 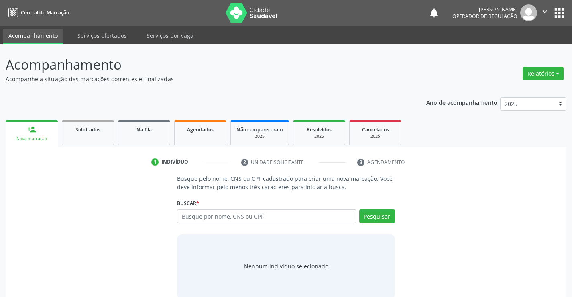 What do you see at coordinates (559, 13) in the screenshot?
I see `button: apps` at bounding box center [559, 13].